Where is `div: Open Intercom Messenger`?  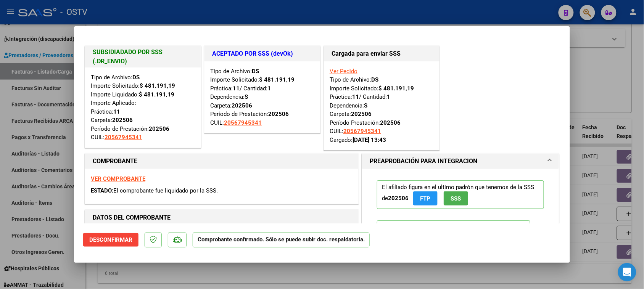
div: Open Intercom Messenger is located at coordinates (627, 272).